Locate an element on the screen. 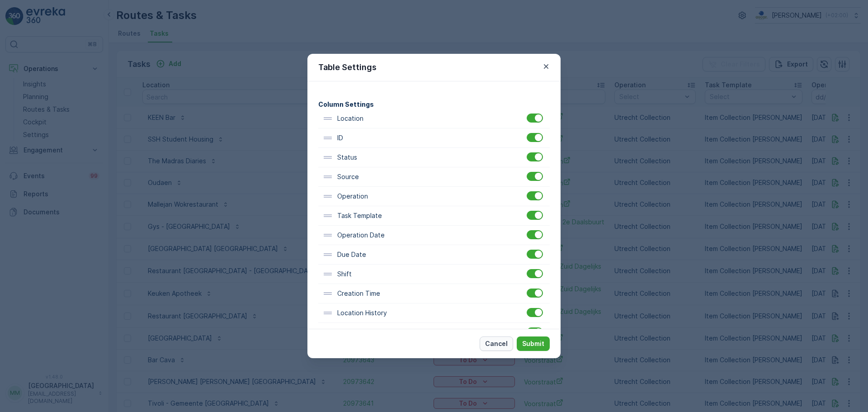 The height and width of the screenshot is (412, 868). p: Task Template is located at coordinates (360, 216).